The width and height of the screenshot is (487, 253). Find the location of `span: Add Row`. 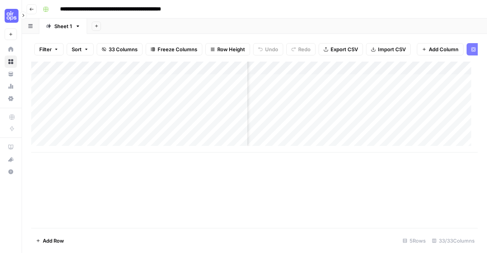

span: Add Row is located at coordinates (53, 241).